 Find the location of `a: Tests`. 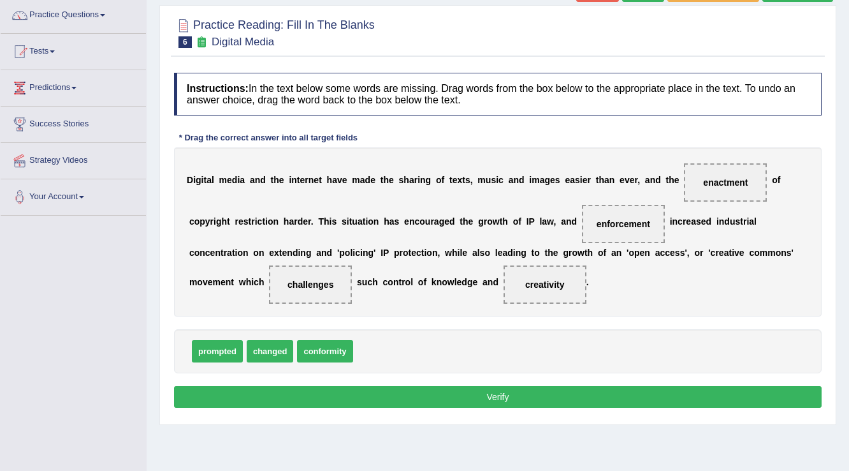

a: Tests is located at coordinates (73, 50).